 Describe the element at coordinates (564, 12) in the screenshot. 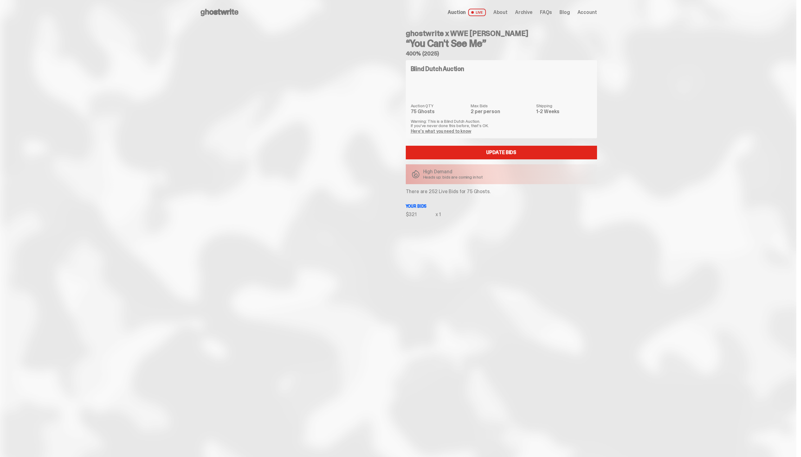

I see `a: Blog` at that location.